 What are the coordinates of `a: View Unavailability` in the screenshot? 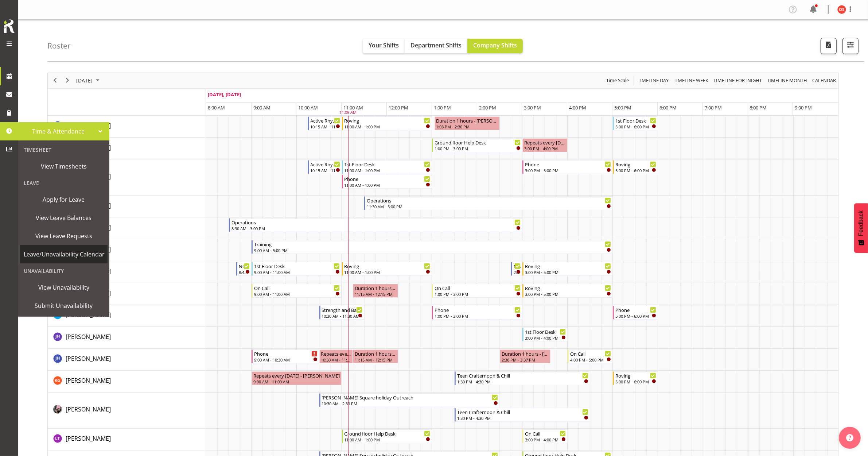 It's located at (64, 288).